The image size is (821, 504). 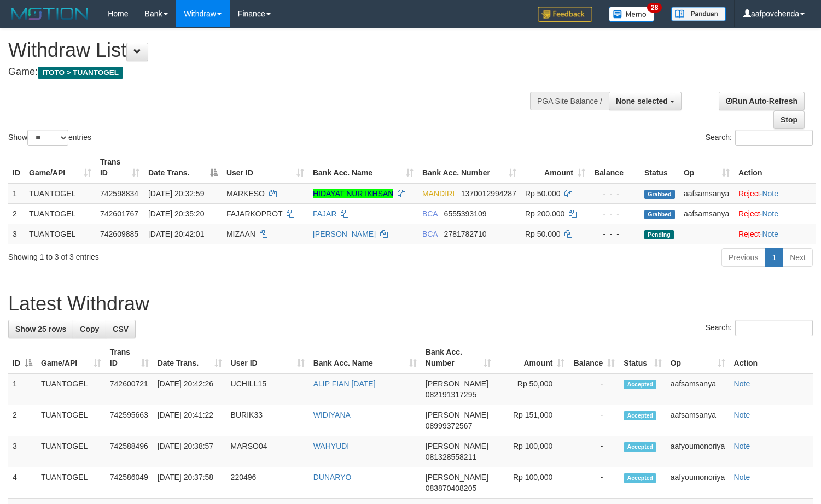 What do you see at coordinates (532, 452) in the screenshot?
I see `td: Rp 100,000` at bounding box center [532, 452].